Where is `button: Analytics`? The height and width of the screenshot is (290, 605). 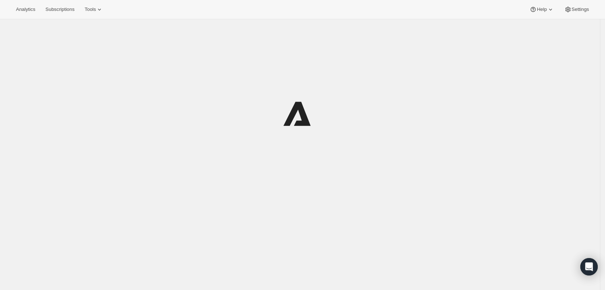 button: Analytics is located at coordinates (25, 9).